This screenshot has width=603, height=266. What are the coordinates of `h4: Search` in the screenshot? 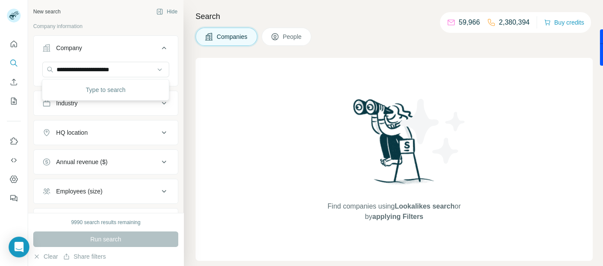 It's located at (394, 16).